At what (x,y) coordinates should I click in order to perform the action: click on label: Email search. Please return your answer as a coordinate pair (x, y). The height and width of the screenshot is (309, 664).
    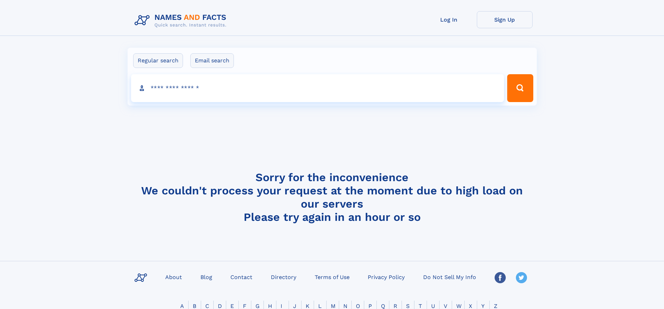
    Looking at the image, I should click on (212, 61).